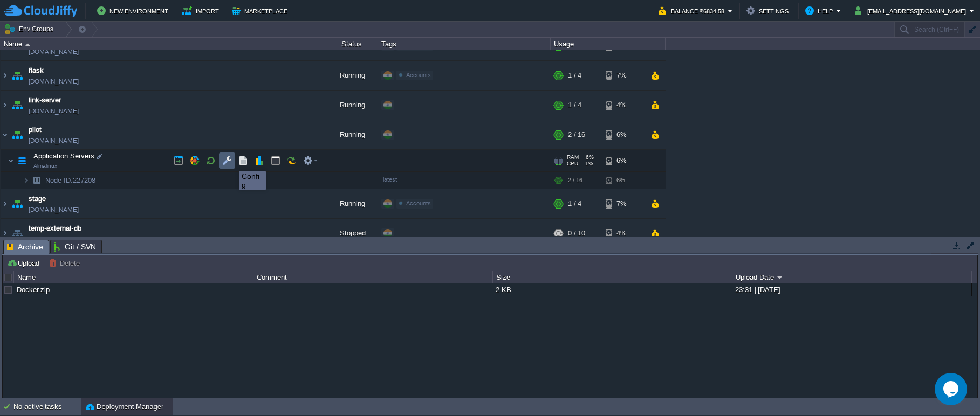 The height and width of the screenshot is (416, 980). I want to click on a: pilot, so click(35, 130).